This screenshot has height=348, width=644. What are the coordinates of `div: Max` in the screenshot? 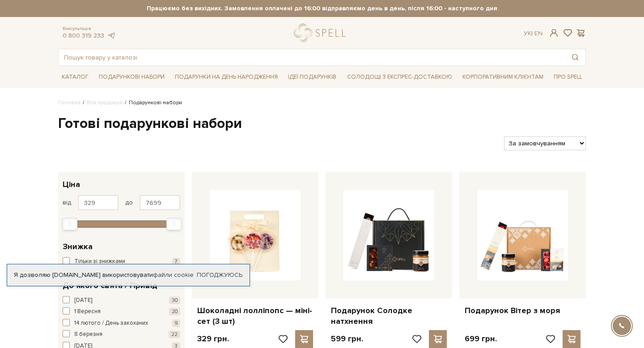 It's located at (174, 224).